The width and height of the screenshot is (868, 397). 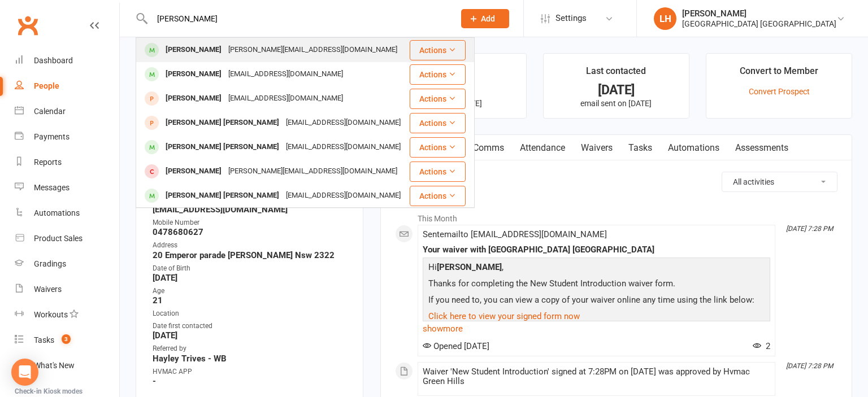 I want to click on p: Hi ,, so click(x=596, y=268).